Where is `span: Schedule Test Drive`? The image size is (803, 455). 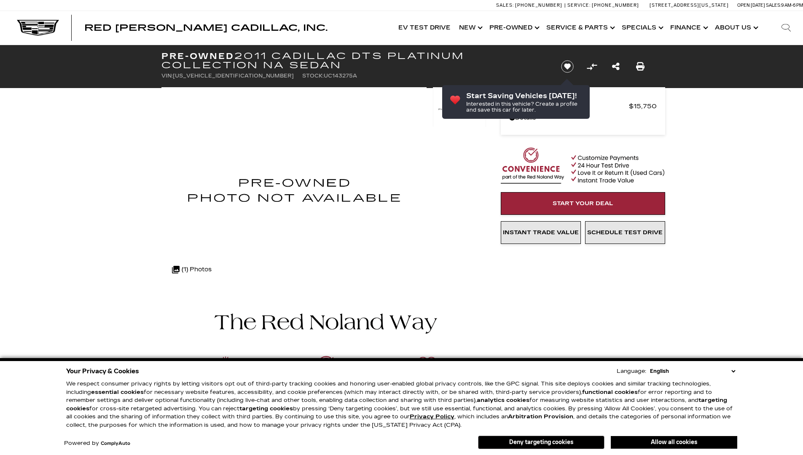 span: Schedule Test Drive is located at coordinates (625, 233).